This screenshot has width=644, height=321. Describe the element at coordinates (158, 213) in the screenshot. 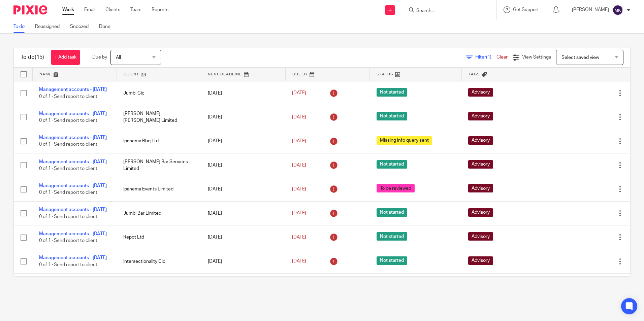

I see `td: Jumbi Bar Limited` at that location.